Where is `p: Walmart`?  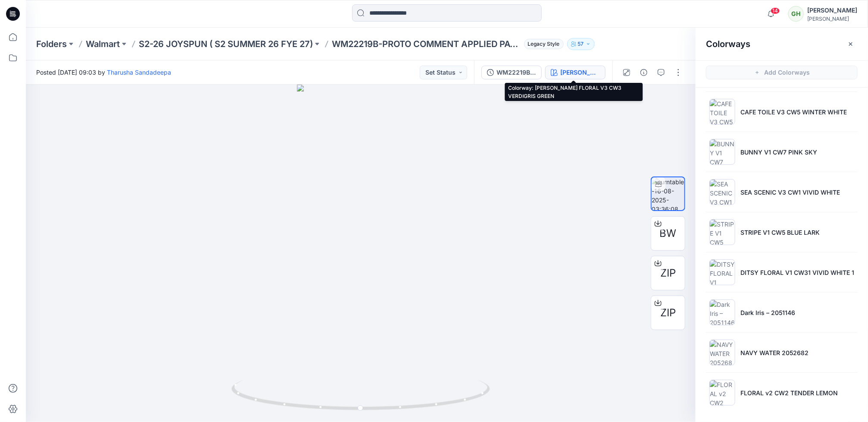
p: Walmart is located at coordinates (103, 44).